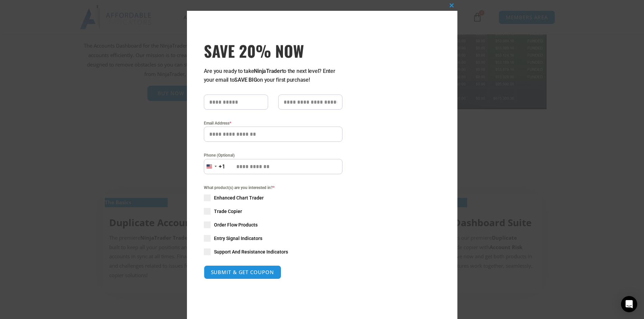 The width and height of the screenshot is (644, 319). What do you see at coordinates (273, 225) in the screenshot?
I see `label: Order Flow Products` at bounding box center [273, 225].